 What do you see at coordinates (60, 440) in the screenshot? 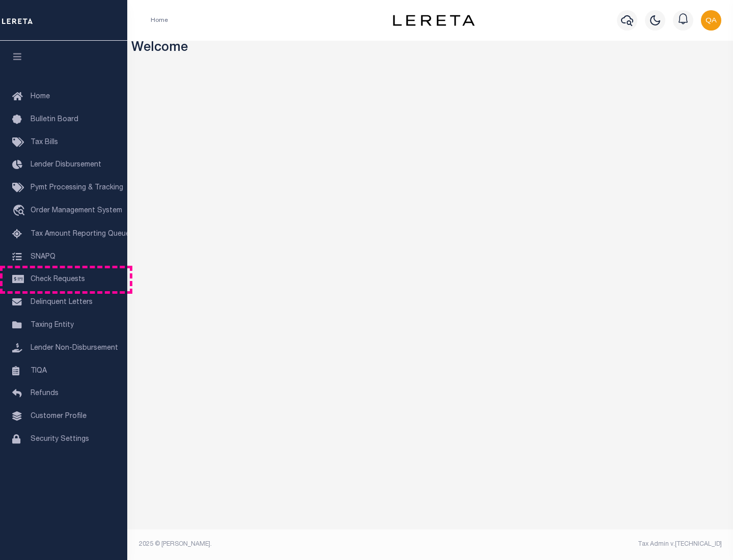
I see `span: Security Settings` at bounding box center [60, 440].